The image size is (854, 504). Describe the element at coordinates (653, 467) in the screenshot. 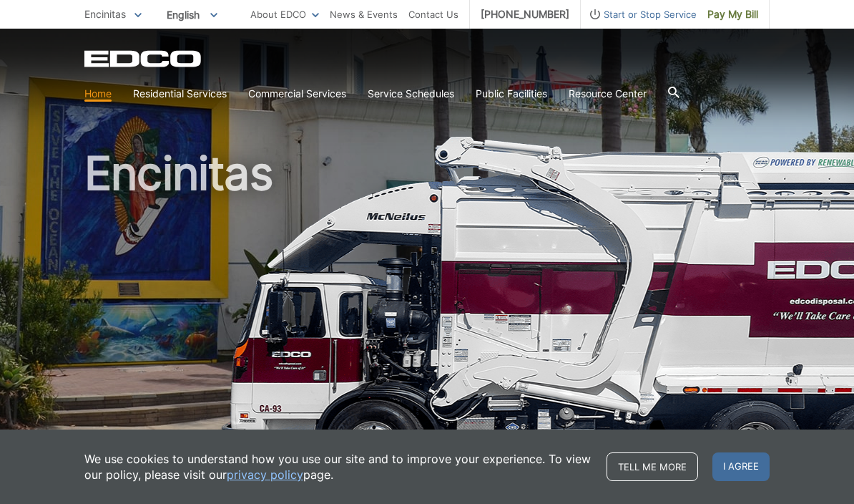

I see `a: Tell me more` at that location.